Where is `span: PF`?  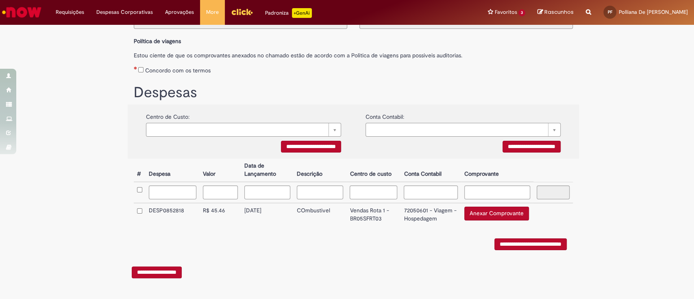
span: PF is located at coordinates (610, 12).